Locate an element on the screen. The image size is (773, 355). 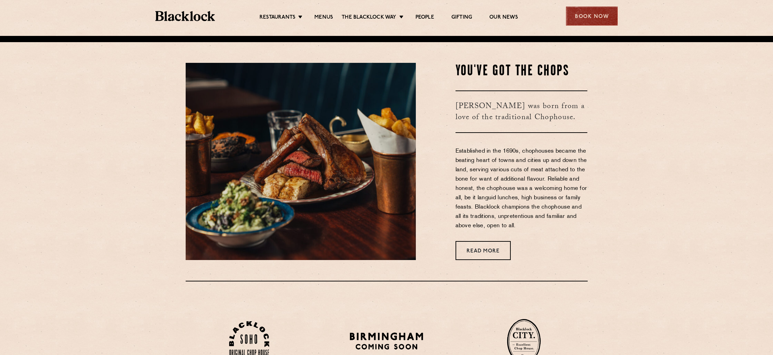
a: People is located at coordinates (425, 18).